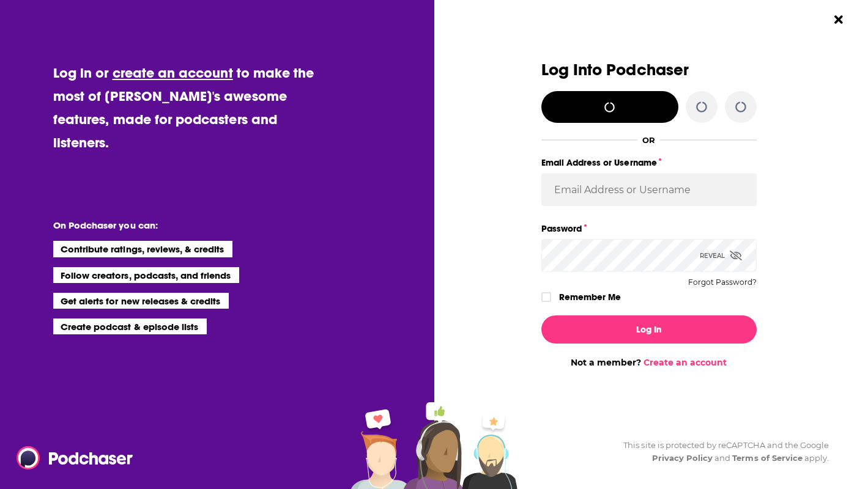  What do you see at coordinates (176, 225) in the screenshot?
I see `li: On Podchaser you can:` at bounding box center [176, 225].